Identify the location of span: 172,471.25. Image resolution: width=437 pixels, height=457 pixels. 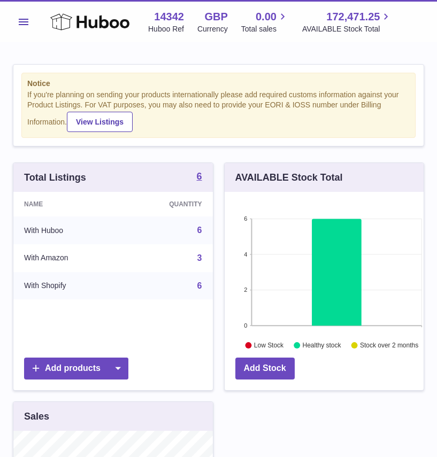
(353, 17).